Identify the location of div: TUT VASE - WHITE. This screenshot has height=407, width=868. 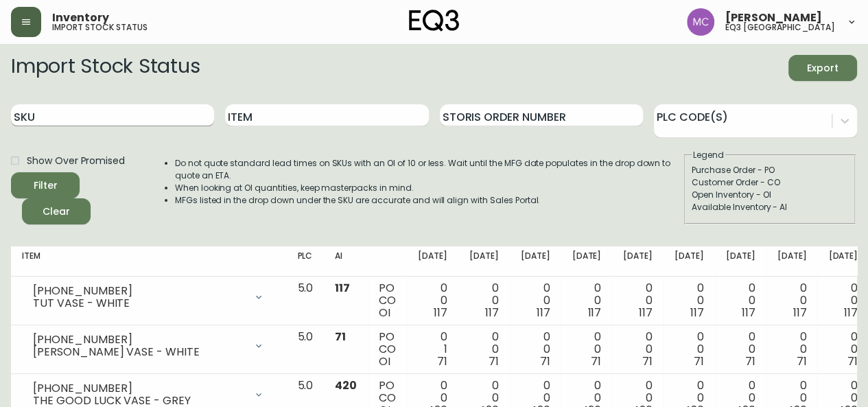
(139, 303).